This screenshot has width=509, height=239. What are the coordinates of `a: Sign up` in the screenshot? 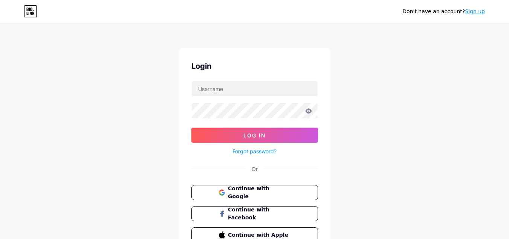 It's located at (475, 11).